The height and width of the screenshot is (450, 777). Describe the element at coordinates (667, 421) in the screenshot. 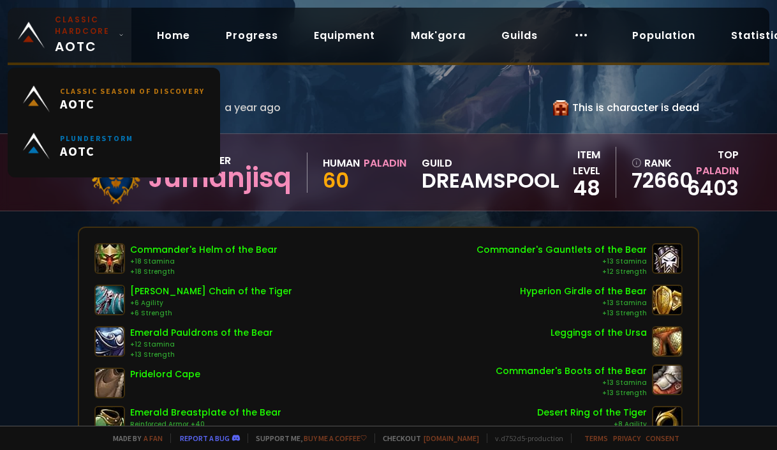

I see `img: item-12013` at that location.